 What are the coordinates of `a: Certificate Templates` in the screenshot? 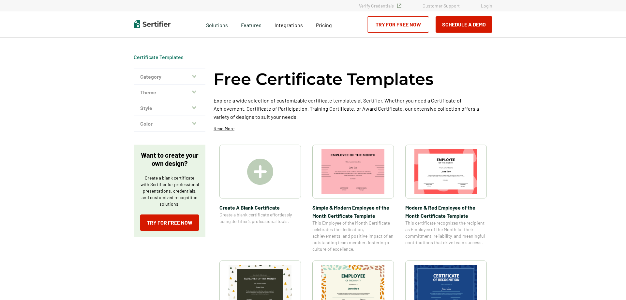 It's located at (159, 57).